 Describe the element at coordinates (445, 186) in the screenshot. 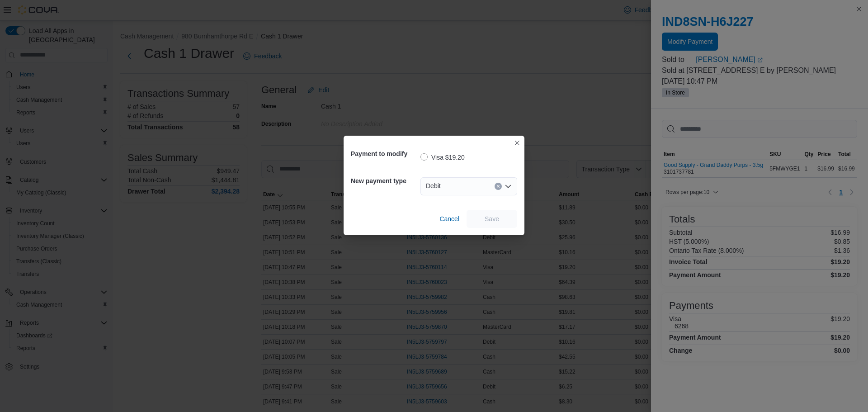

I see `input: Accessible screen reader label` at that location.